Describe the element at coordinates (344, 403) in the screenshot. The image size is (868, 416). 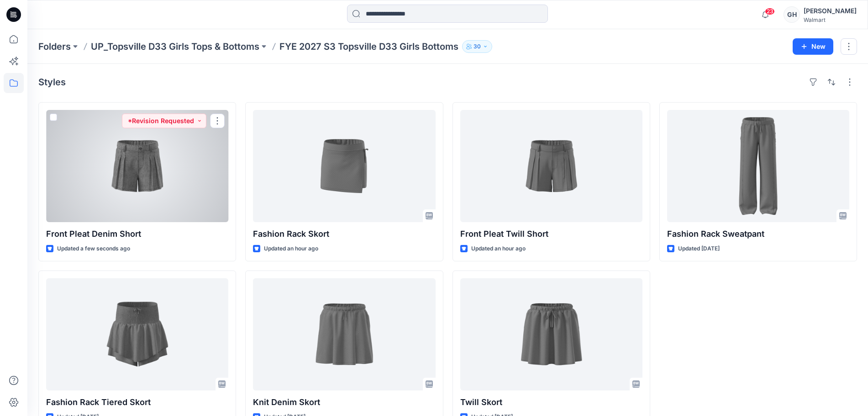
I see `p: Knit Denim Skort` at that location.